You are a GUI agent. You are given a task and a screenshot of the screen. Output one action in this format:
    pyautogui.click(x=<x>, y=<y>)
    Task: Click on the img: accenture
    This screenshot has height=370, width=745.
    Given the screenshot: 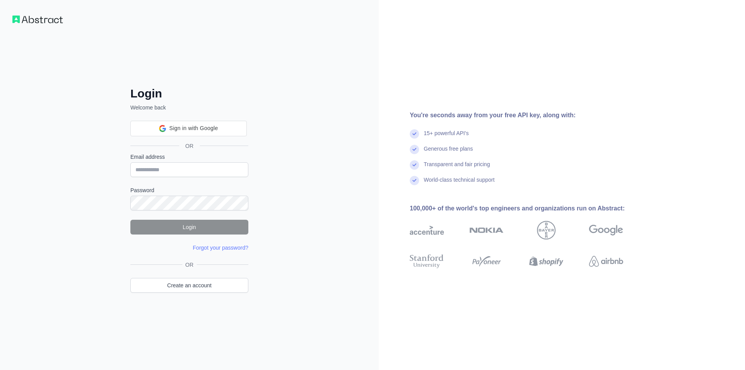 What is the action you would take?
    pyautogui.click(x=427, y=230)
    